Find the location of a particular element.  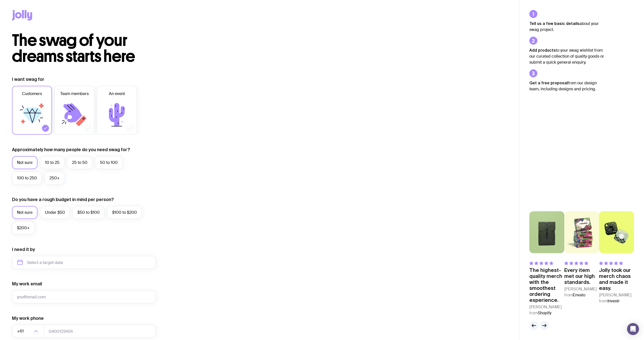

label: $200+ is located at coordinates (23, 228).